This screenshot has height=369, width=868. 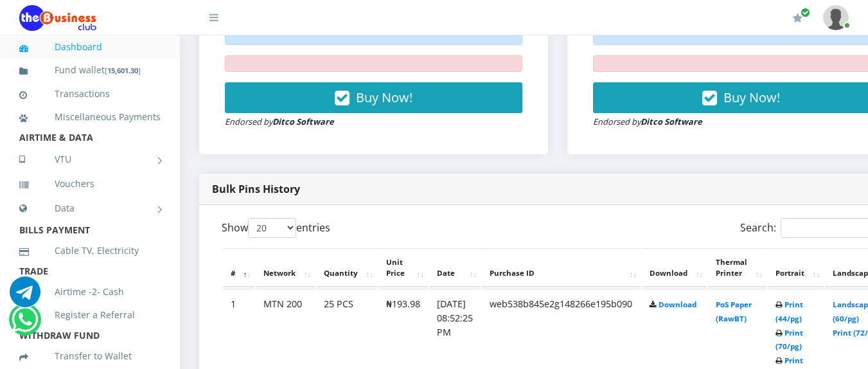 What do you see at coordinates (90, 117) in the screenshot?
I see `a: Miscellaneous Payments` at bounding box center [90, 117].